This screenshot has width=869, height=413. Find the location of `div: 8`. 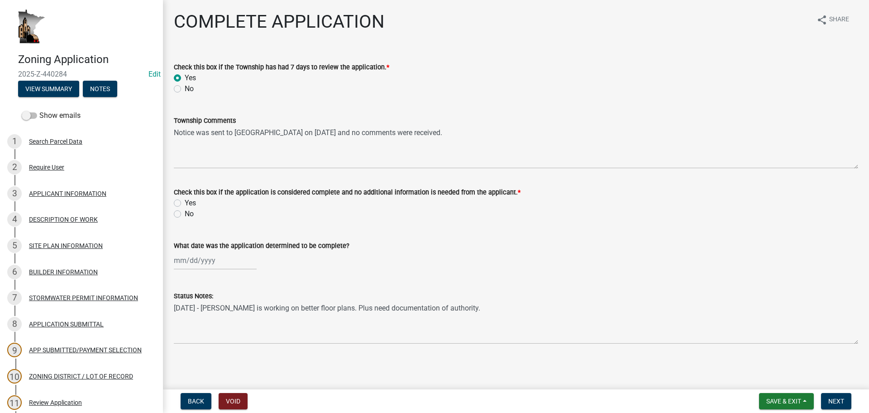

div: 8 is located at coordinates (14, 324).